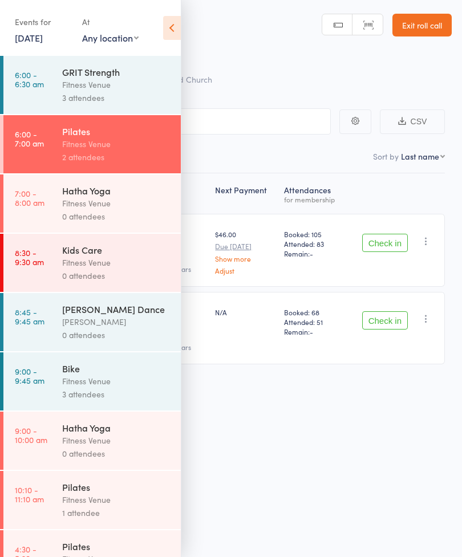 This screenshot has height=557, width=462. What do you see at coordinates (30, 198) in the screenshot?
I see `time: 7:00 - 8:00 am` at bounding box center [30, 198].